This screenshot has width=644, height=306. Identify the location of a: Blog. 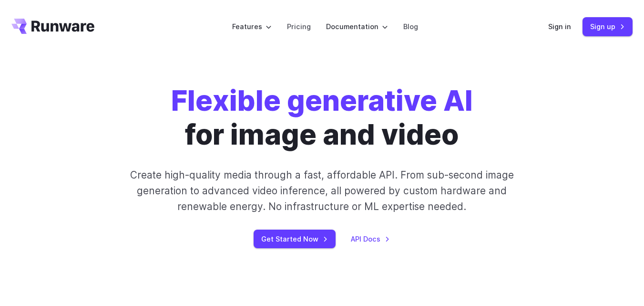
(410, 26).